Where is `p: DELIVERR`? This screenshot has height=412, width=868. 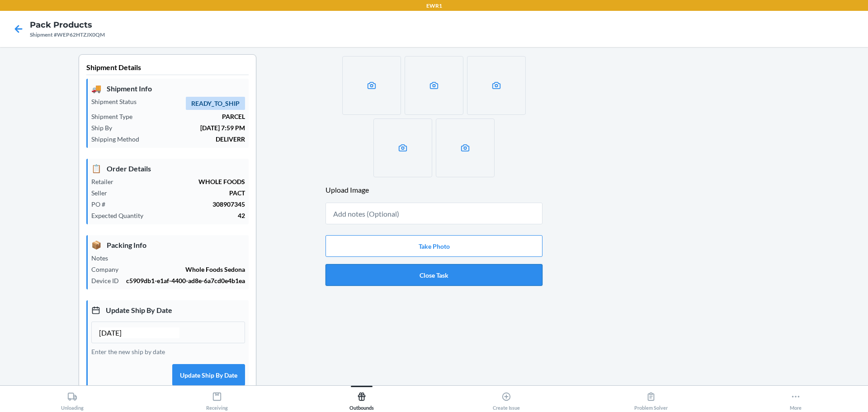
p: DELIVERR is located at coordinates (196, 139).